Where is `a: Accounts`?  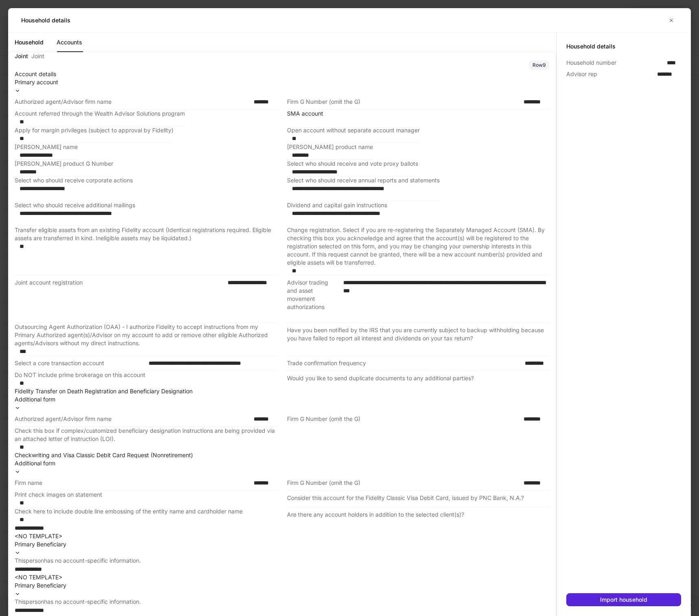 a: Accounts is located at coordinates (69, 42).